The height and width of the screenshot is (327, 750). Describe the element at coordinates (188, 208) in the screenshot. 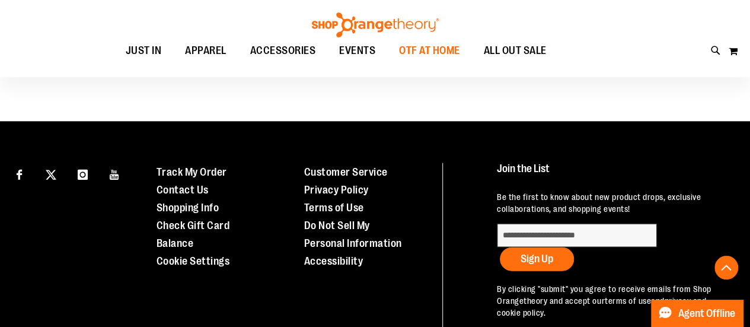

I see `a: Shopping Info` at that location.